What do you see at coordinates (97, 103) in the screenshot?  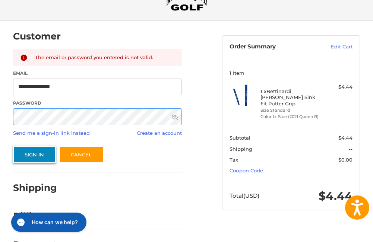 I see `label: Password` at bounding box center [97, 103].